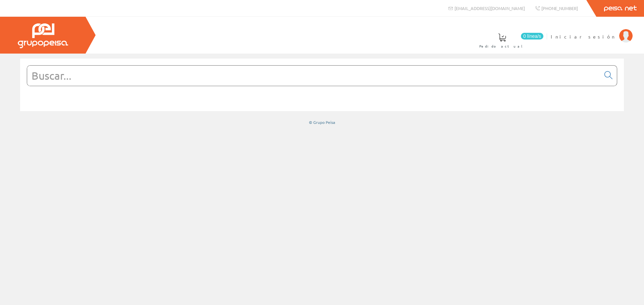 This screenshot has width=644, height=305. Describe the element at coordinates (43, 36) in the screenshot. I see `img: Grupo Peisa` at that location.